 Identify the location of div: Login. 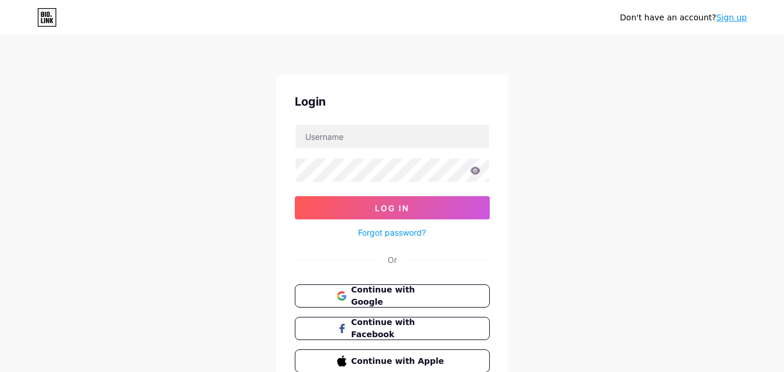
(392, 102).